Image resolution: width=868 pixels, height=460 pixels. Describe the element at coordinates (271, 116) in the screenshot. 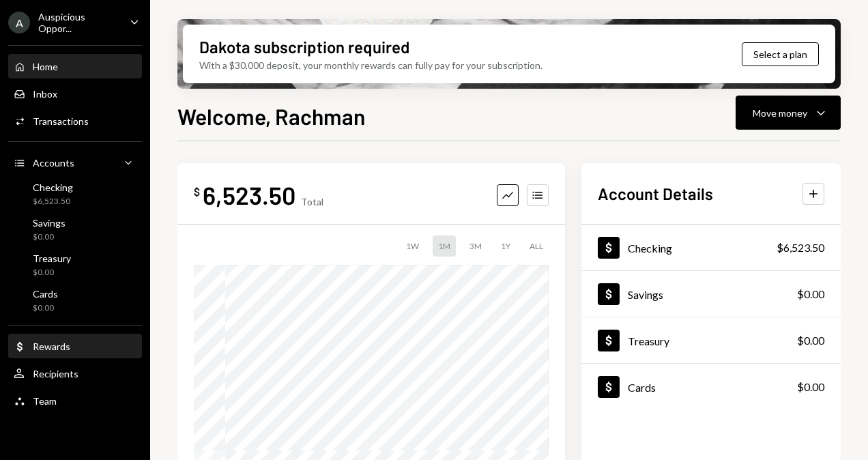

I see `h1: Welcome, Rachman` at that location.